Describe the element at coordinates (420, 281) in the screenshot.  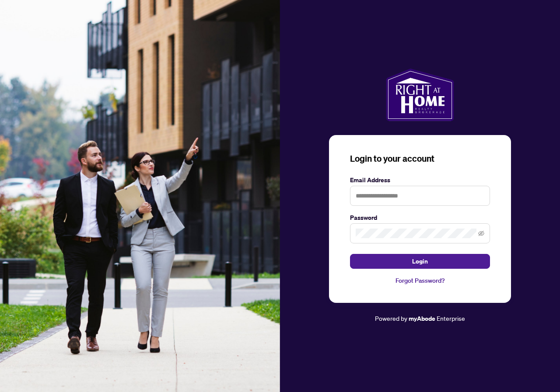
I see `a: Forgot Password?` at that location.